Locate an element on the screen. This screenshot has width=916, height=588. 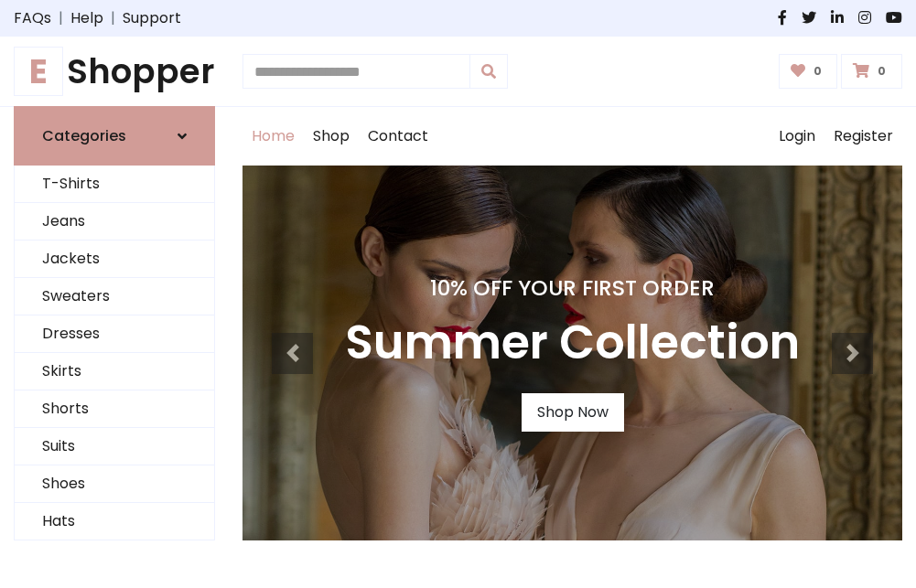
a: Login is located at coordinates (797, 136).